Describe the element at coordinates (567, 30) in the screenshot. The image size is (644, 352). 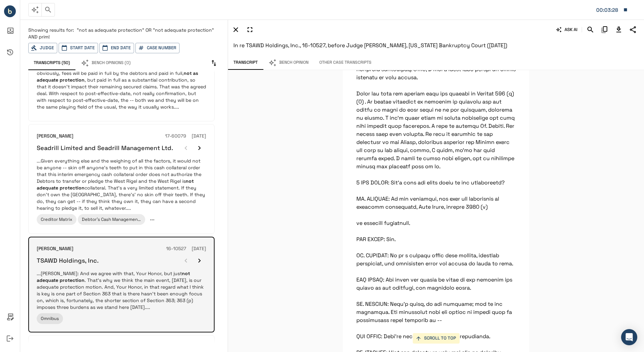
I see `button: ASK AI` at that location.